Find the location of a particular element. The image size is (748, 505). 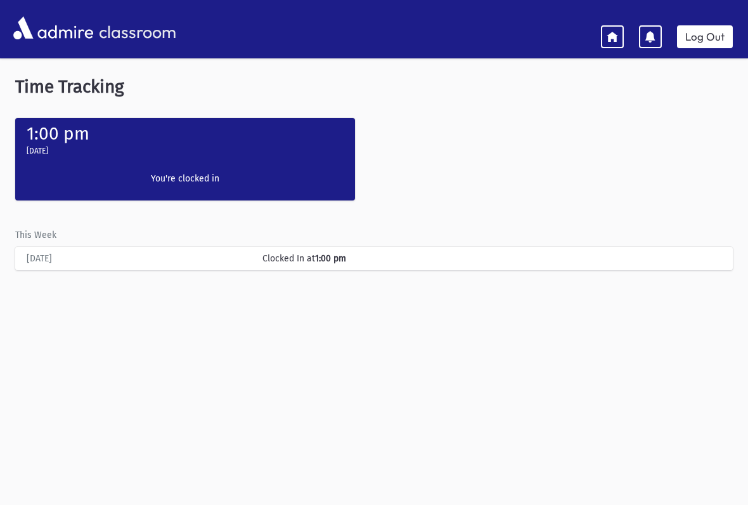

img: AdmirePro is located at coordinates (53, 28).